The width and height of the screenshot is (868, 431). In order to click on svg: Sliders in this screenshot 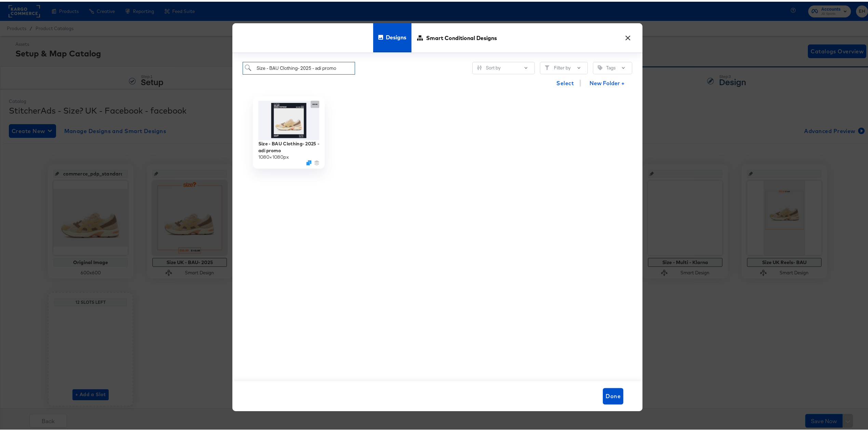, I will do `click(480, 66)`.